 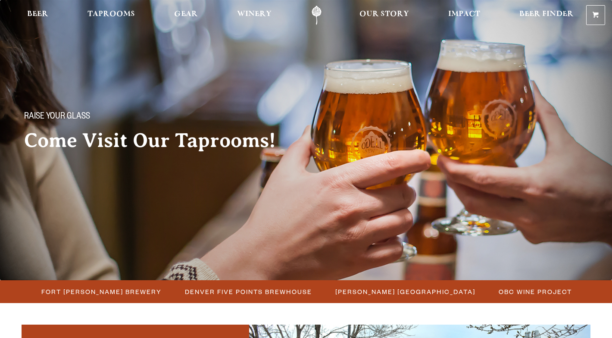 I want to click on span: Impact, so click(x=464, y=14).